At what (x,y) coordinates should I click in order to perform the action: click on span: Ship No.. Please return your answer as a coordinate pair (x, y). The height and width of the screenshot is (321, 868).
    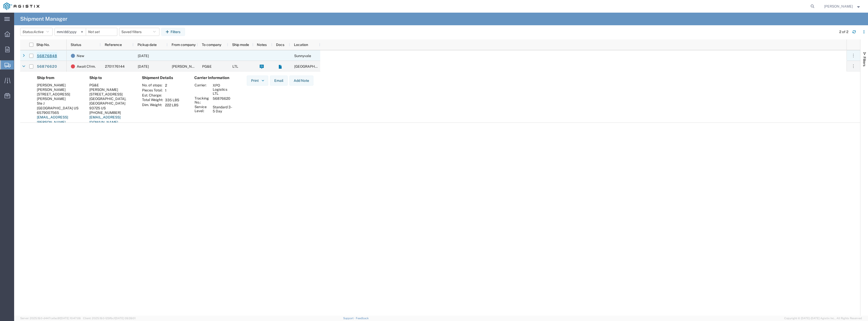
    Looking at the image, I should click on (43, 45).